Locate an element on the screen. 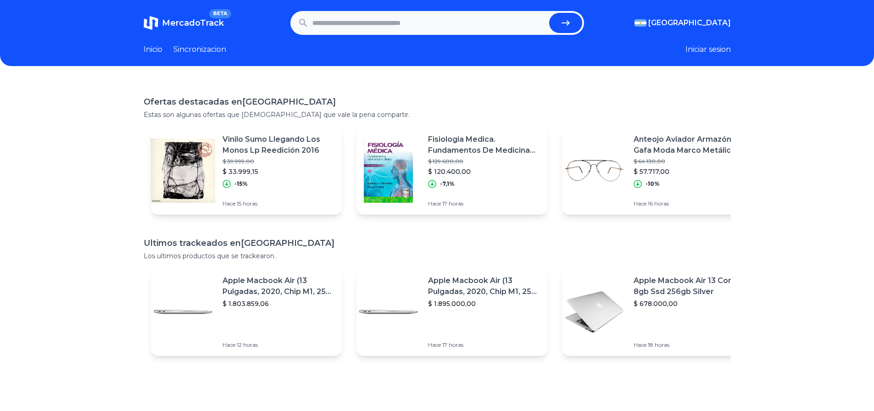 The width and height of the screenshot is (874, 411). p: $ 678.000,00 is located at coordinates (690, 304).